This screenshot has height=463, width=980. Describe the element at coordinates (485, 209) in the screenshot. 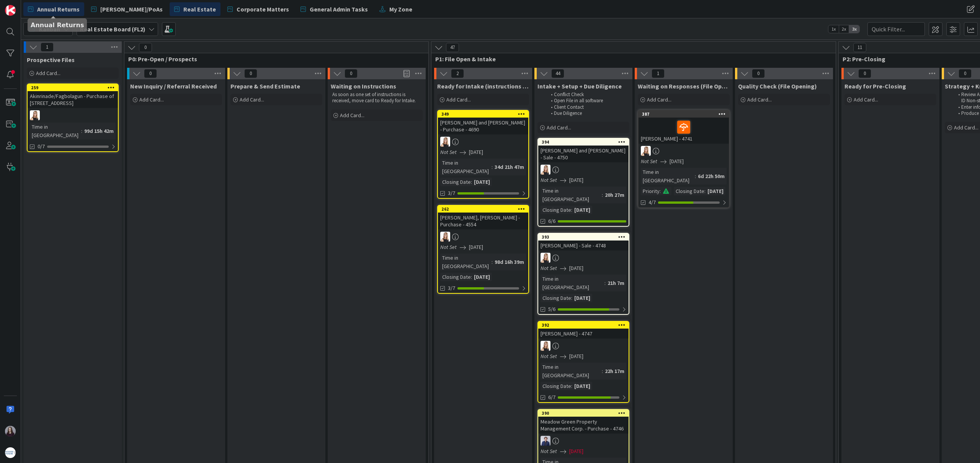

I see `div: 262` at that location.